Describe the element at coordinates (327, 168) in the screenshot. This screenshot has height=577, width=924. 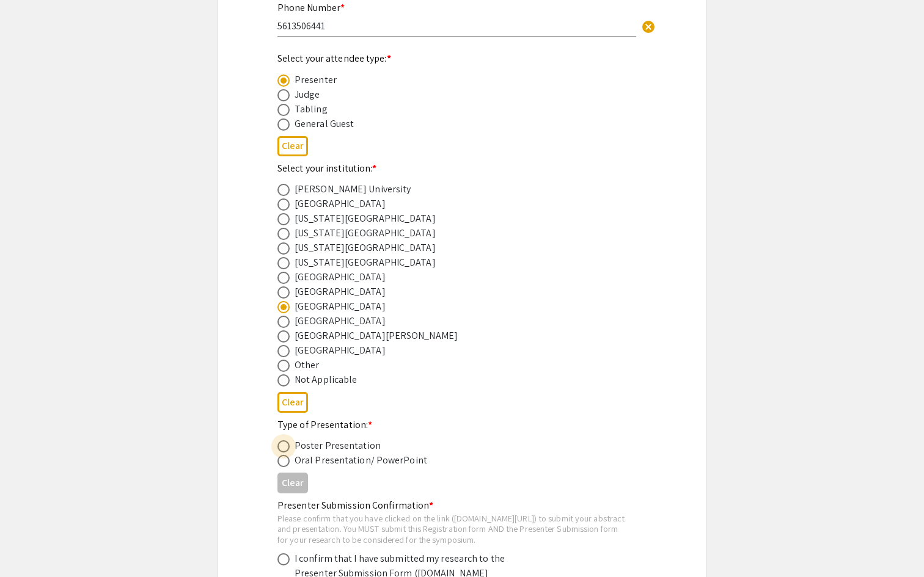
I see `mat-label: Select your institution:` at that location.